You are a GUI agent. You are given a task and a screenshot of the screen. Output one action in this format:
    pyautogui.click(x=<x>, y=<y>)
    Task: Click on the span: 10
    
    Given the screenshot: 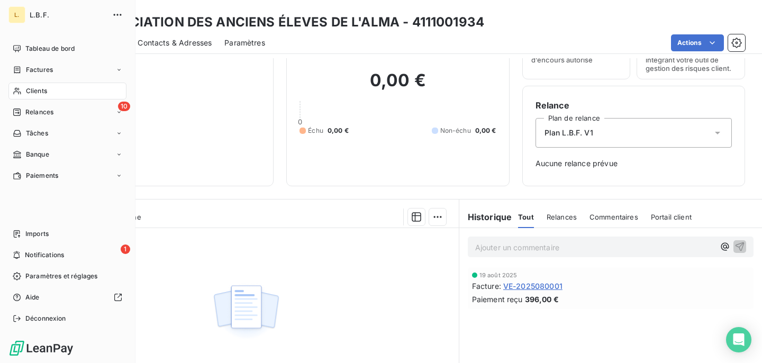 What is the action you would take?
    pyautogui.click(x=124, y=106)
    